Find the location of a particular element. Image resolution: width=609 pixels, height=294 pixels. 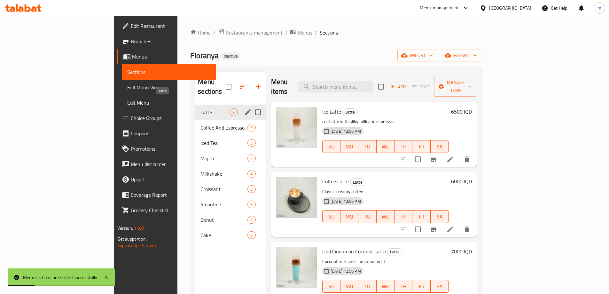

span: Coffee Latte is located at coordinates (336, 181).